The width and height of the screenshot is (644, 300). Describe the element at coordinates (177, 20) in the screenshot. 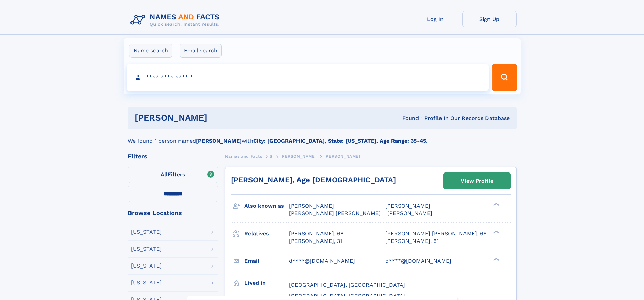

I see `img: Logo Names and Facts` at that location.